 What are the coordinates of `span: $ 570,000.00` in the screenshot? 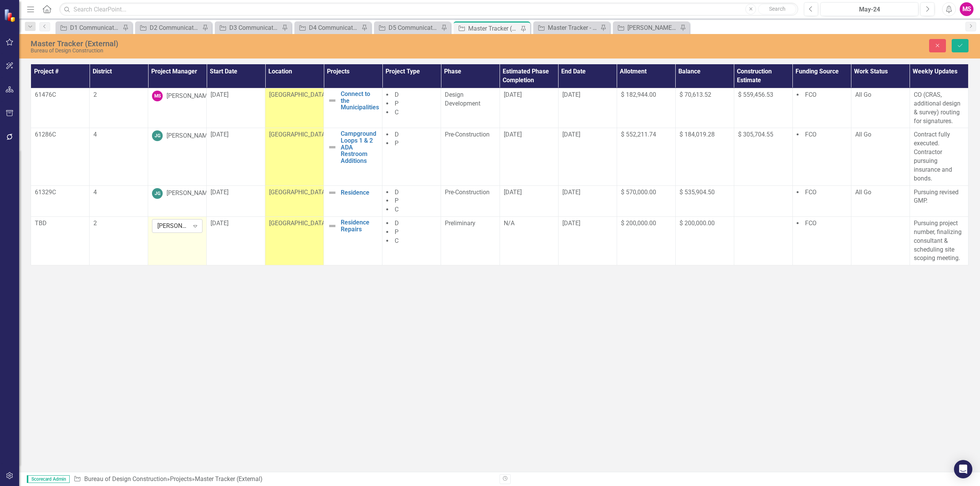 It's located at (638, 192).